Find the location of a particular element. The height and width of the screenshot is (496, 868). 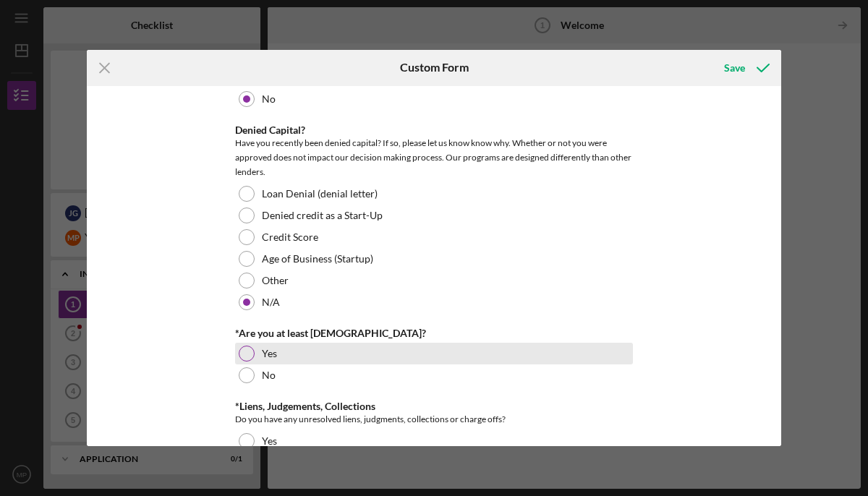

label: Age of Business (Startup) is located at coordinates (318, 259).